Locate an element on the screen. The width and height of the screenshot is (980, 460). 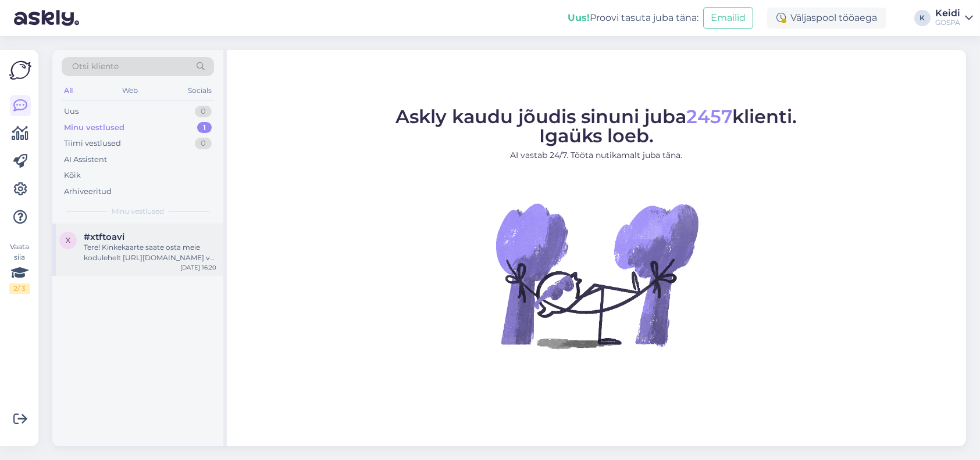
div: Kõik is located at coordinates (72, 175).